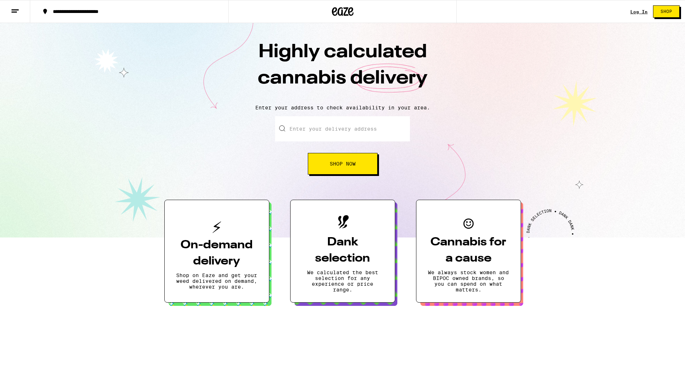  What do you see at coordinates (217, 251) in the screenshot?
I see `button: On-demand deliveryShop on Eaze and get your weed delivered on demand, wherever you are.` at bounding box center [217, 251].